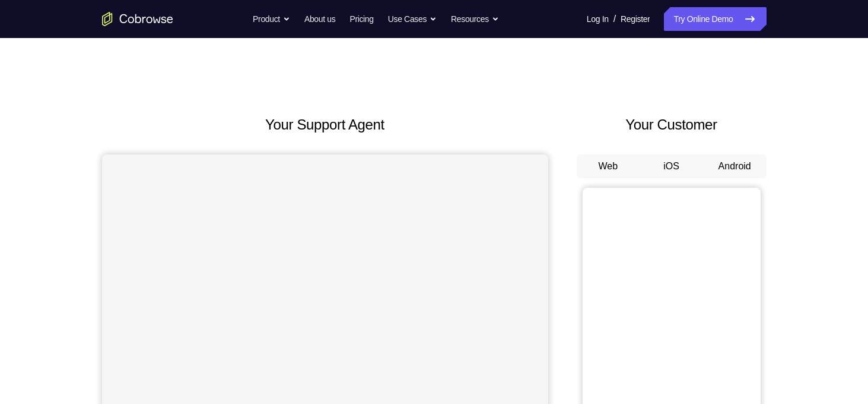 Image resolution: width=868 pixels, height=404 pixels. What do you see at coordinates (671, 125) in the screenshot?
I see `h2: Your Customer` at bounding box center [671, 125].